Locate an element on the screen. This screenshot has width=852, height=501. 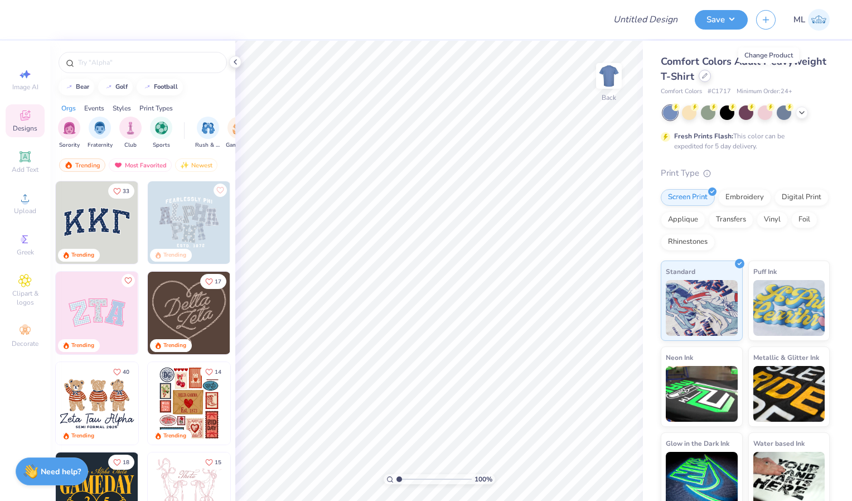
img: most_fav.gif is located at coordinates (118, 165).